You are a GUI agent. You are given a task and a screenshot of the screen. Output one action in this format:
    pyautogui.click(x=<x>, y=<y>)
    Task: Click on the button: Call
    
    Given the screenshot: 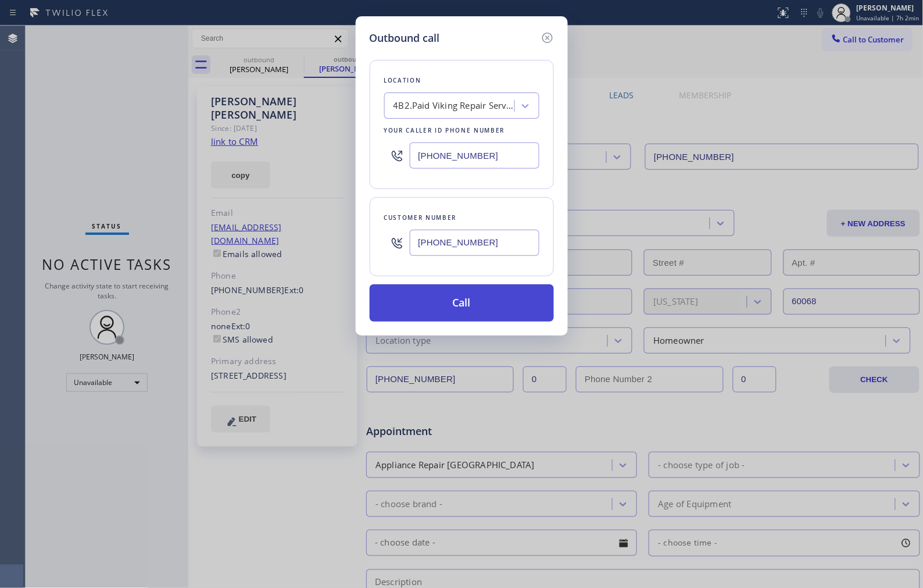 What is the action you would take?
    pyautogui.click(x=462, y=303)
    